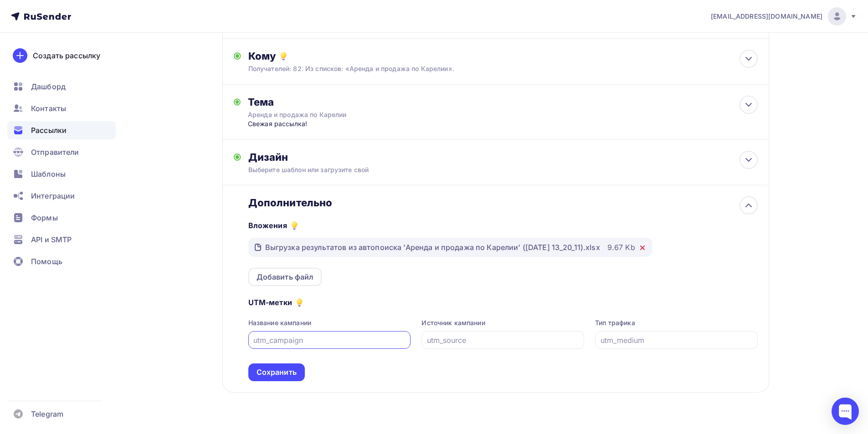 The image size is (868, 434). What do you see at coordinates (338, 124) in the screenshot?
I see `div: Свежая рассылка!` at bounding box center [338, 124].